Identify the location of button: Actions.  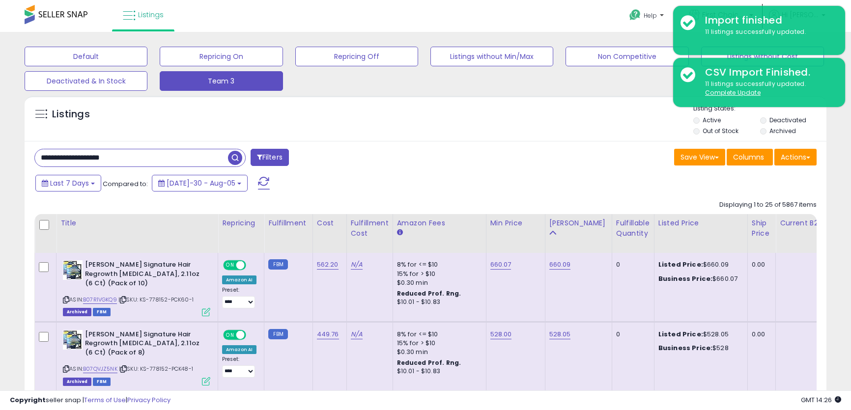
(795, 157).